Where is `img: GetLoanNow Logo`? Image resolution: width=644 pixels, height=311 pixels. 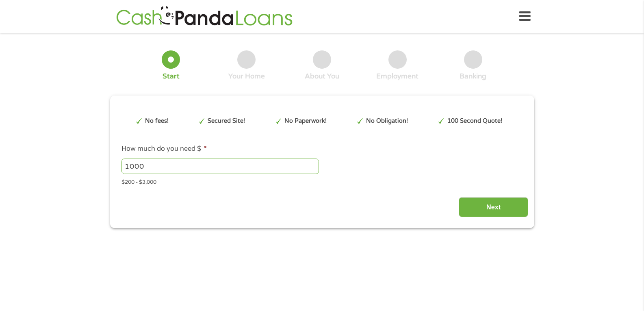
img: GetLoanNow Logo is located at coordinates (204, 16).